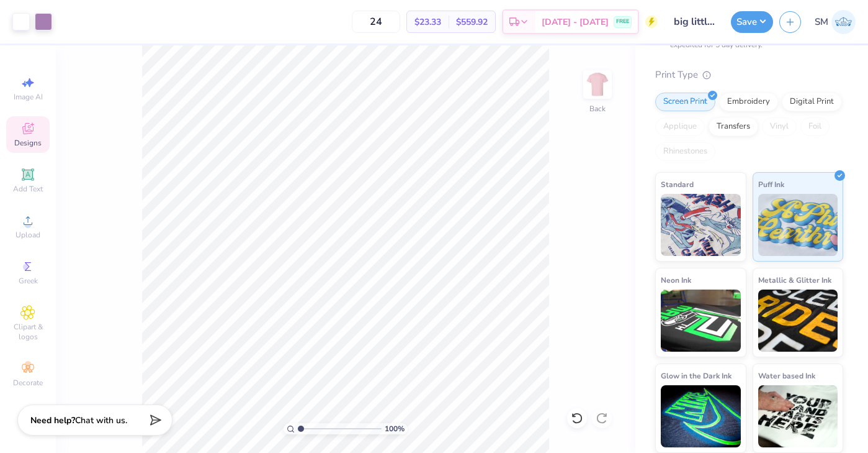  I want to click on div: Transfers, so click(734, 127).